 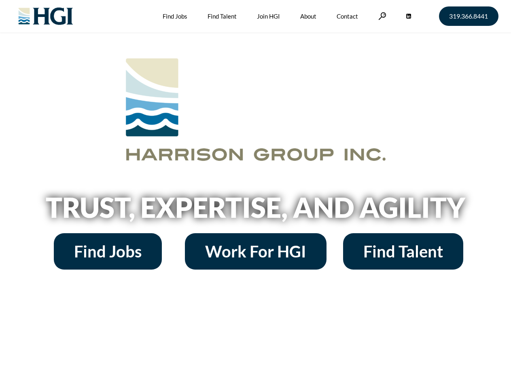 What do you see at coordinates (469, 16) in the screenshot?
I see `span: 319.366.8441` at bounding box center [469, 16].